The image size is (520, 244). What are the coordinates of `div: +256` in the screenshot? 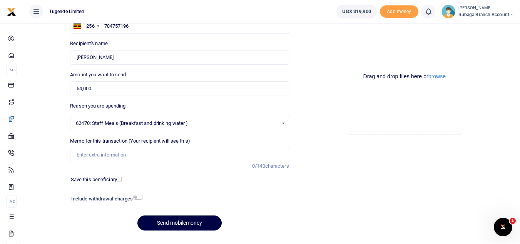 It's located at (89, 26).